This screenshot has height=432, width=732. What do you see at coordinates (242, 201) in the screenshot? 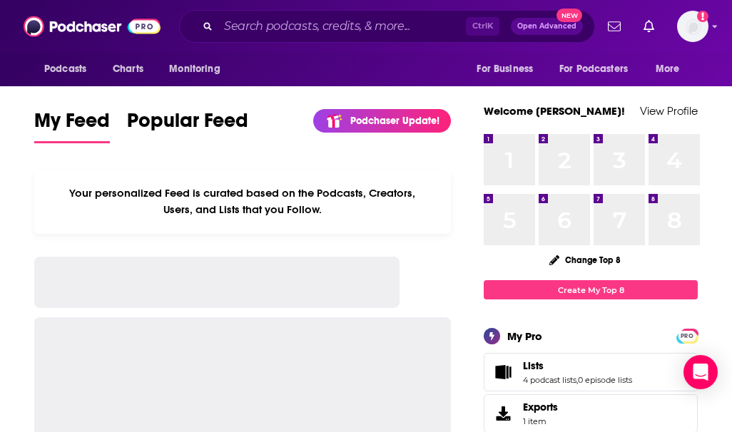
I see `div: Your personalized Feed is curated based on the Podcasts, Creators, Users, and Lists that you Follow.` at bounding box center [242, 201].